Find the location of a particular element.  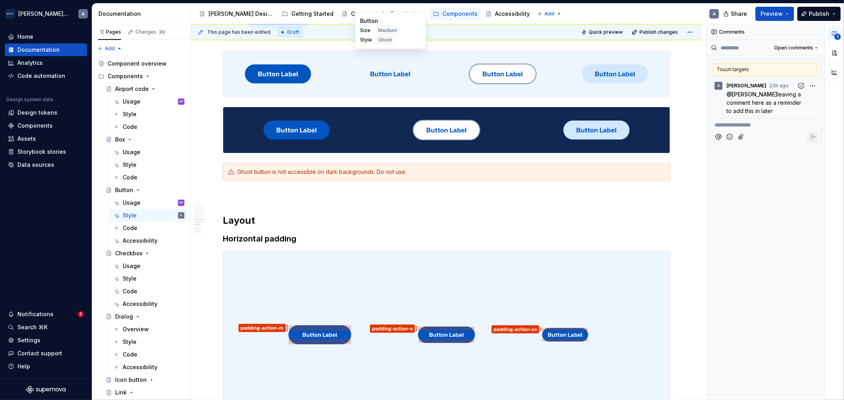

span: Share is located at coordinates (738, 14).